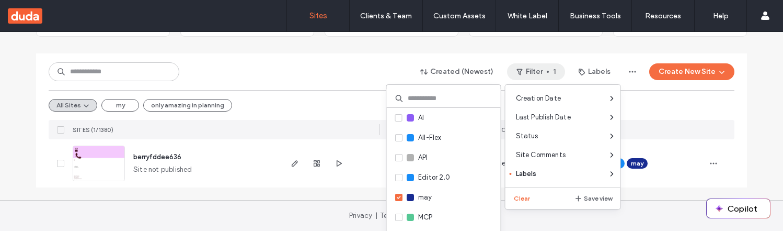 Image resolution: width=783 pixels, height=231 pixels. What do you see at coordinates (421, 118) in the screenshot?
I see `span: AI` at bounding box center [421, 118].